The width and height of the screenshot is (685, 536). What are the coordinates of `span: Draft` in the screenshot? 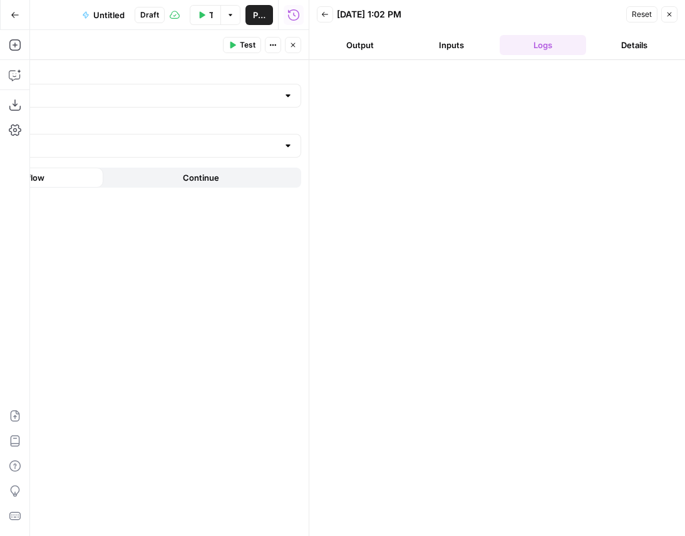 It's located at (150, 15).